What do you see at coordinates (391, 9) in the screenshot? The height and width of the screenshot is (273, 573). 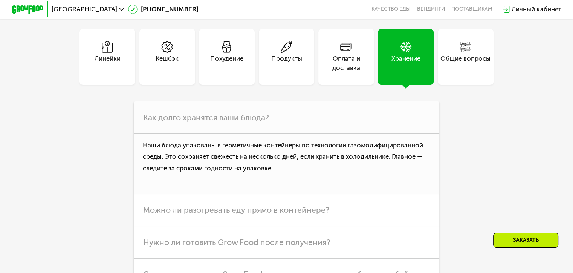 I see `a: Качество еды` at bounding box center [391, 9].